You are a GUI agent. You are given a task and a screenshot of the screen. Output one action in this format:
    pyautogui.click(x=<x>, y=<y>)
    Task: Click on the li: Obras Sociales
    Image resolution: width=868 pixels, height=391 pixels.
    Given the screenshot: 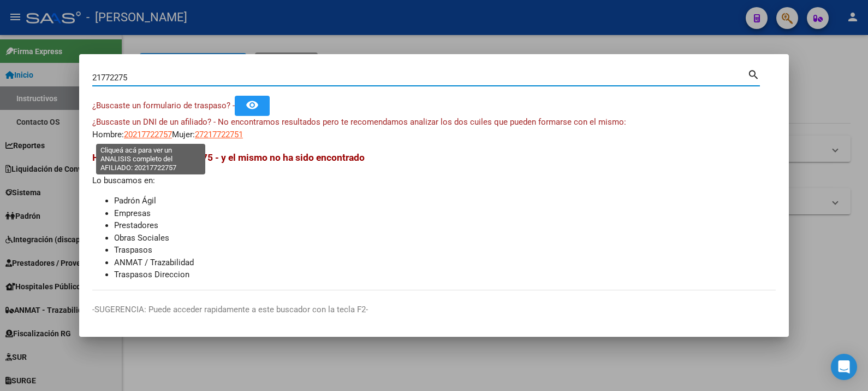 What is the action you would take?
    pyautogui.click(x=445, y=238)
    